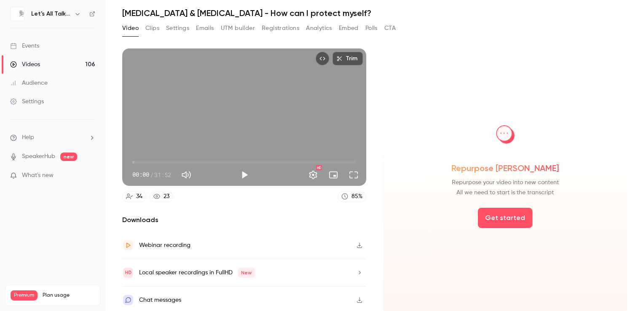 Image resolution: width=644 pixels, height=311 pixels. What do you see at coordinates (25, 46) in the screenshot?
I see `div: Events` at bounding box center [25, 46].